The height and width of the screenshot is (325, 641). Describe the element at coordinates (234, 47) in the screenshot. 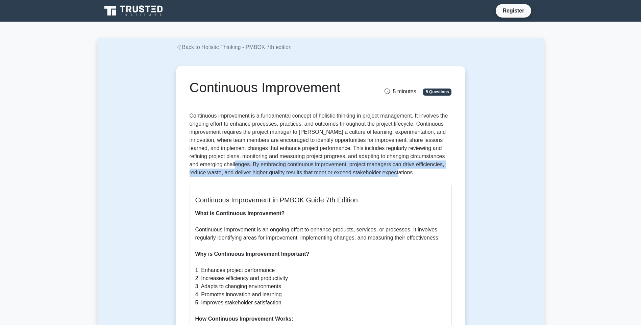

I see `a: Back to Holistic Thinking - PMBOK 7th edition` at that location.